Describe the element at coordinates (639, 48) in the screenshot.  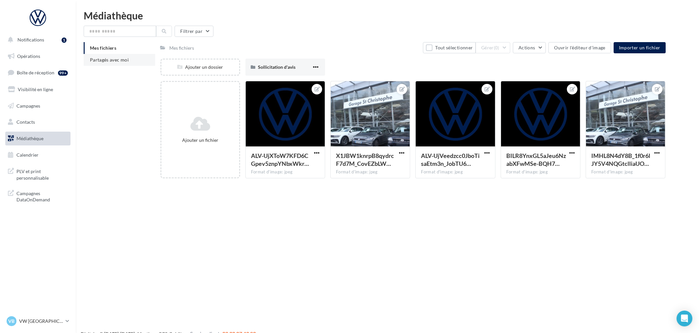
I see `button: Importer un fichier` at that location.